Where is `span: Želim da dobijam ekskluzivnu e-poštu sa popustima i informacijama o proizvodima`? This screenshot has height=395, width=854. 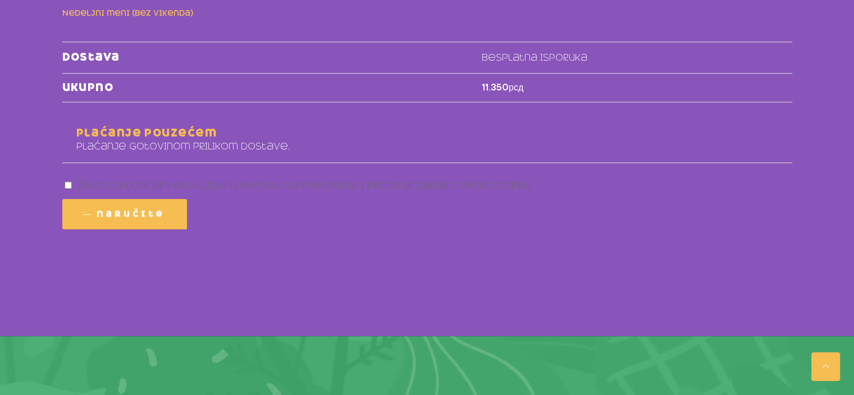 span: Želim da dobijam ekskluzivnu e-poštu sa popustima i informacijama o proizvodima is located at coordinates (303, 185).